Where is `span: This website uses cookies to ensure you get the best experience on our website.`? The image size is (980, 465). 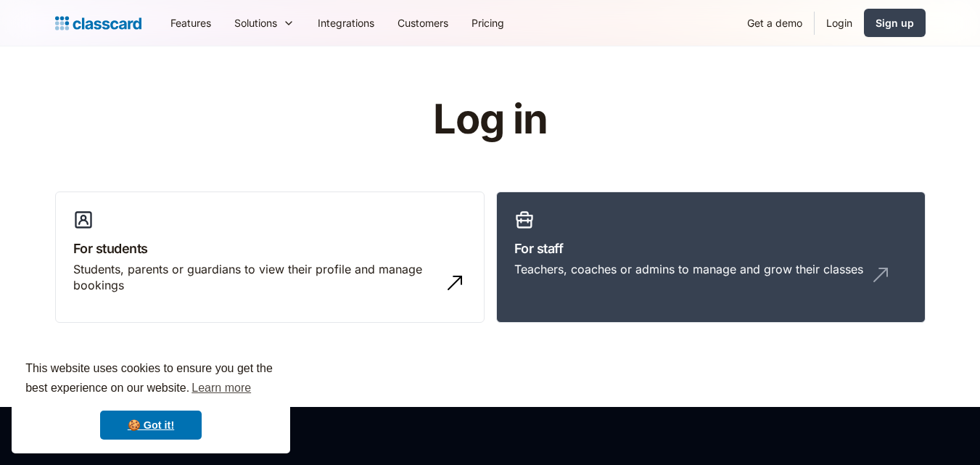 span: This website uses cookies to ensure you get the best experience on our website. is located at coordinates (151, 379).